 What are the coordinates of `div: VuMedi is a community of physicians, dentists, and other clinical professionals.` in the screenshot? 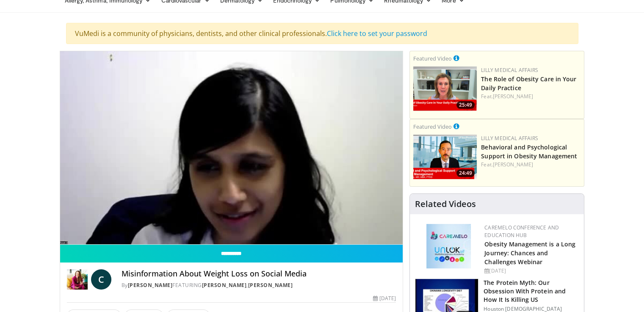 It's located at (322, 34).